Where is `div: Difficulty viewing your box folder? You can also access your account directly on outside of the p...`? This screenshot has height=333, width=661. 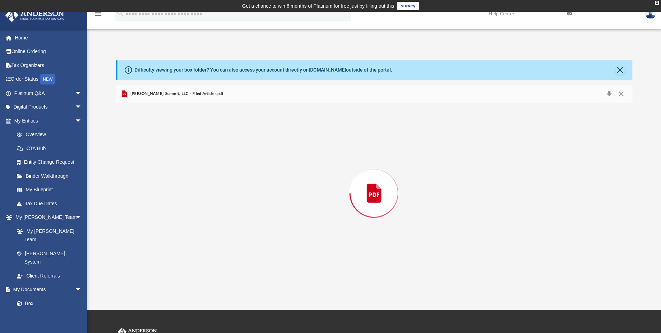
div: Difficulty viewing your box folder? You can also access your account directly on outside of the p... is located at coordinates (264, 70).